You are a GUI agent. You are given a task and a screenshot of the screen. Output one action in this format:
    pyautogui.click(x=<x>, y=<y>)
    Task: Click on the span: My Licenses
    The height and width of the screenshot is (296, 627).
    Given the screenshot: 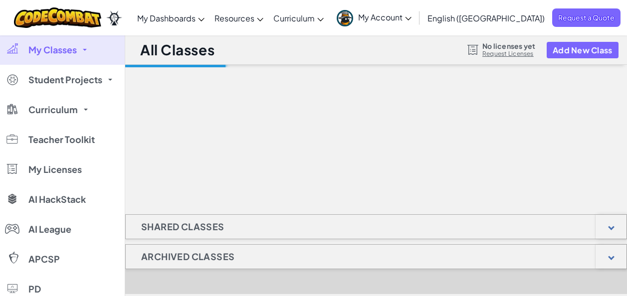 What is the action you would take?
    pyautogui.click(x=55, y=170)
    